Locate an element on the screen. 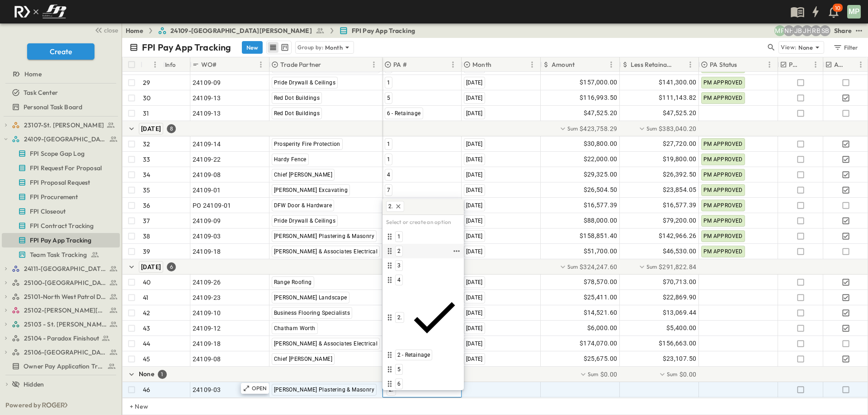  p: Group by: is located at coordinates (310, 48).